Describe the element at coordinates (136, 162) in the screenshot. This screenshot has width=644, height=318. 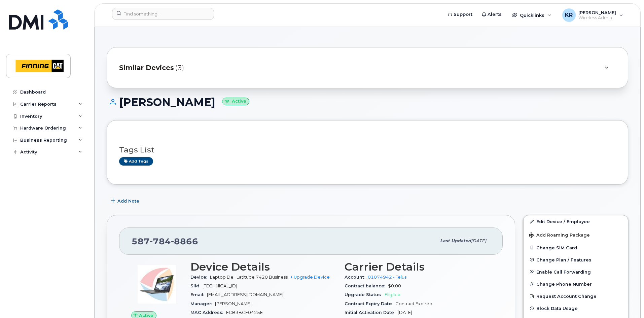
I see `a: Add tags` at that location.